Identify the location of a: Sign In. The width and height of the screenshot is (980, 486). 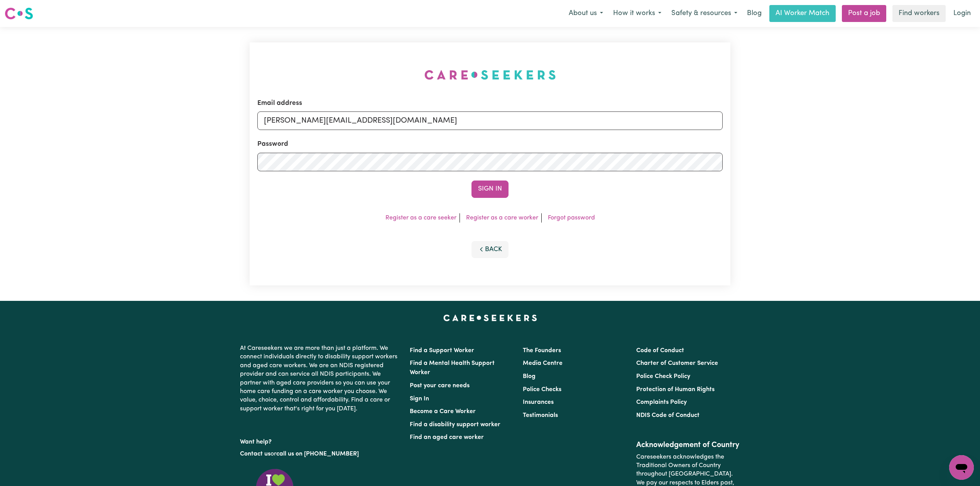
(419, 399).